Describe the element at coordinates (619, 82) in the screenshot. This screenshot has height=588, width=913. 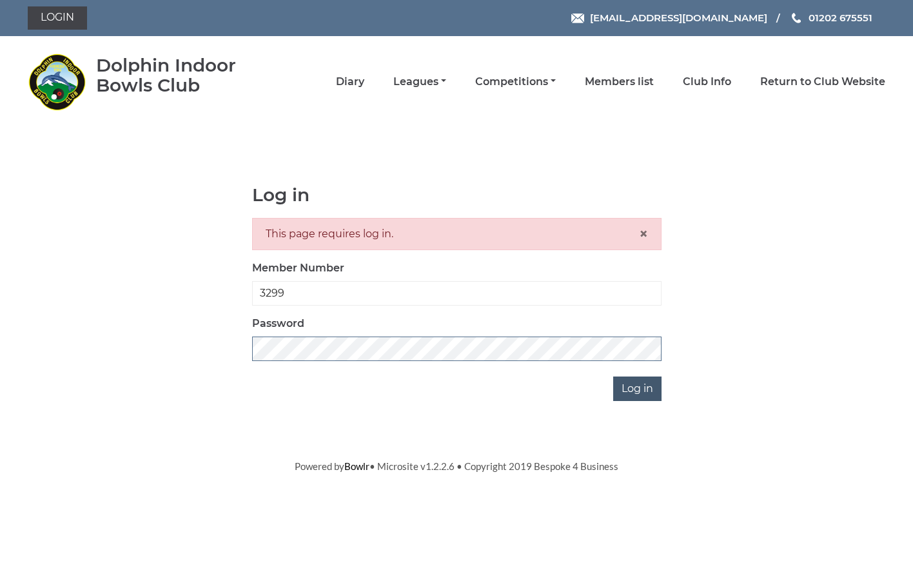
I see `a: Members list` at that location.